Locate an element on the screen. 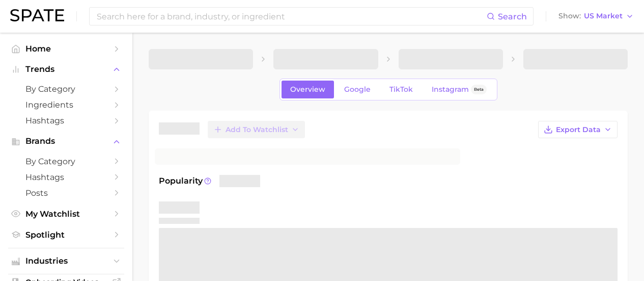 The width and height of the screenshot is (644, 281). button: Export Data is located at coordinates (577, 129).